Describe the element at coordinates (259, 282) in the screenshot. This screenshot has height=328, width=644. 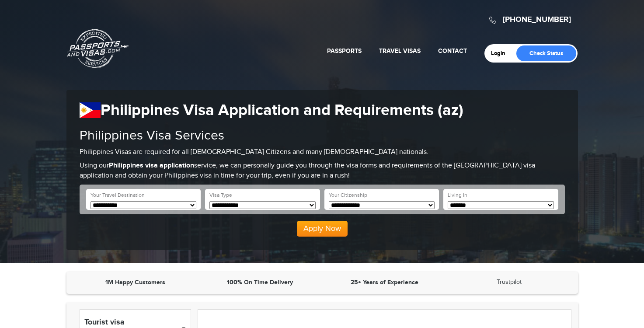
I see `strong: 100% On Time Delivery` at that location.